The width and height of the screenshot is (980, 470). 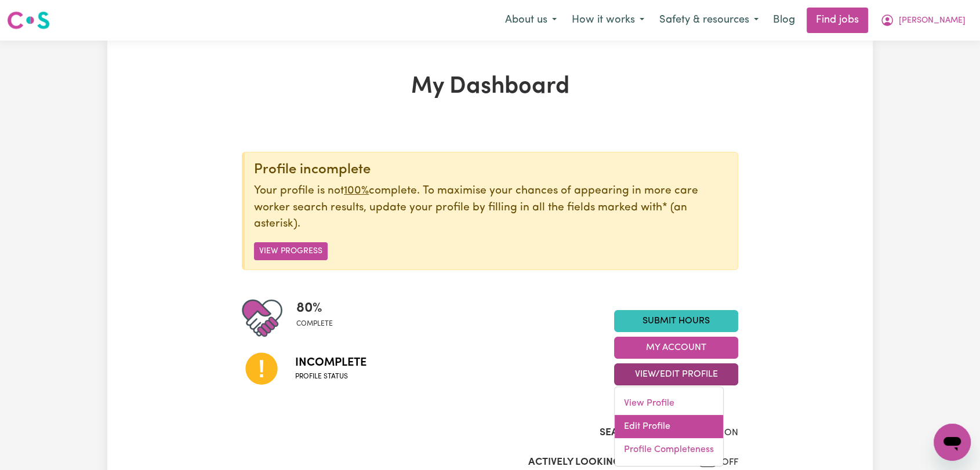 I want to click on span: Profile status, so click(x=331, y=377).